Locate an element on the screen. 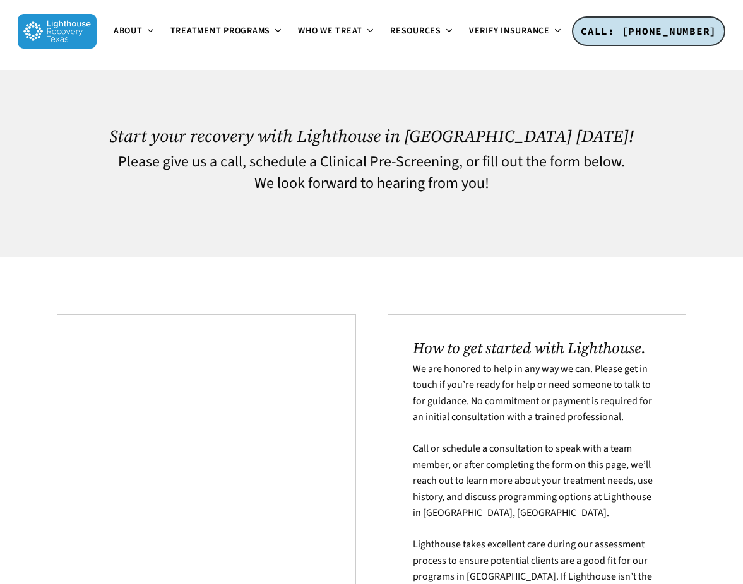  a: Resources is located at coordinates (422, 32).